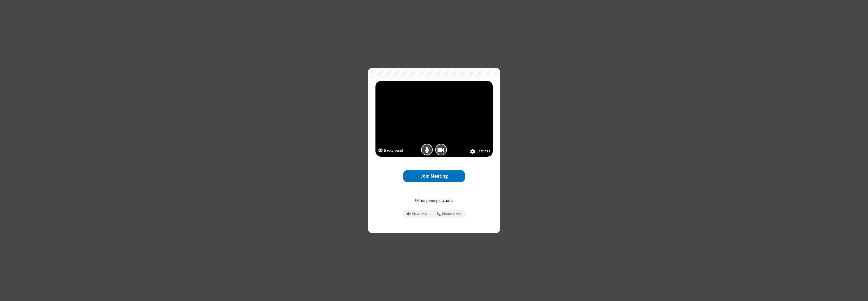 The height and width of the screenshot is (301, 868). Describe the element at coordinates (434, 176) in the screenshot. I see `button: Join Meeting` at that location.